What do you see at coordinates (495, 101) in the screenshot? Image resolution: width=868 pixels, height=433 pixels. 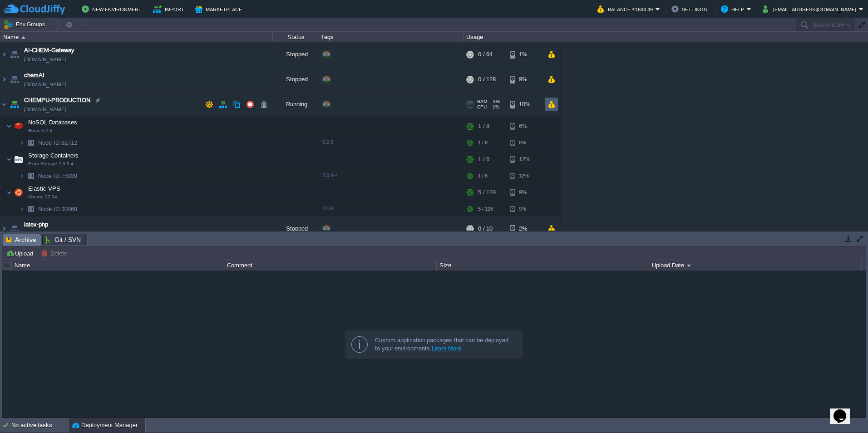 I see `span: 3%` at bounding box center [495, 101].